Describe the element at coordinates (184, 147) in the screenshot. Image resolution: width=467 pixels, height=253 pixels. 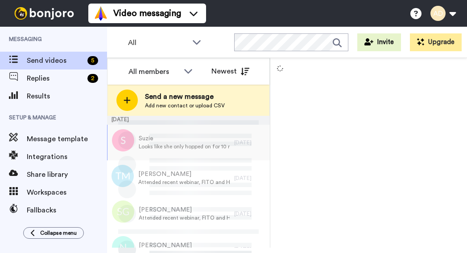
I see `span: Looks like she only hopped on for 10 minutes this time. She has registered for almost all the web...` at that location.